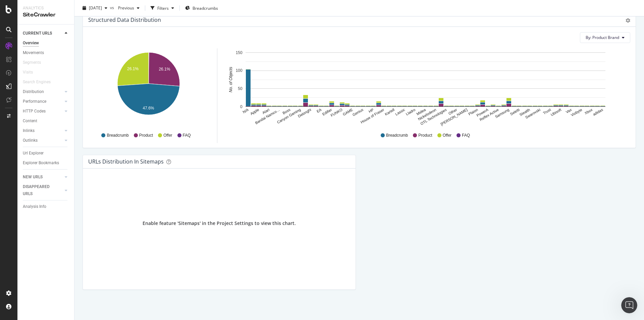 The image size is (644, 320). I want to click on text: House of Fraser, so click(372, 116).